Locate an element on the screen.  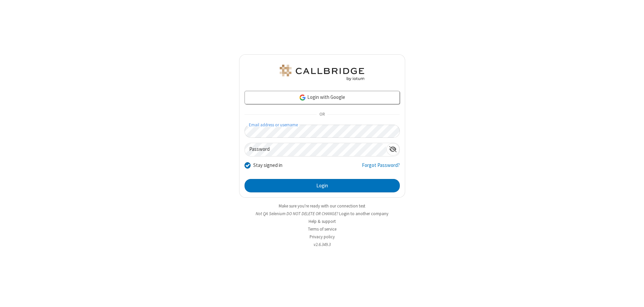
img: google-icon.png is located at coordinates (302, 97).